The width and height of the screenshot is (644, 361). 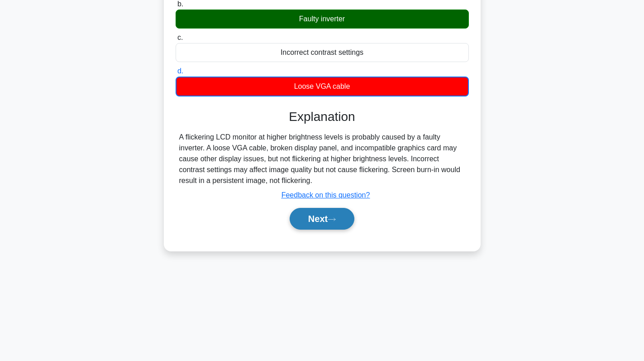 What do you see at coordinates (180, 37) in the screenshot?
I see `span: c.` at bounding box center [180, 37].